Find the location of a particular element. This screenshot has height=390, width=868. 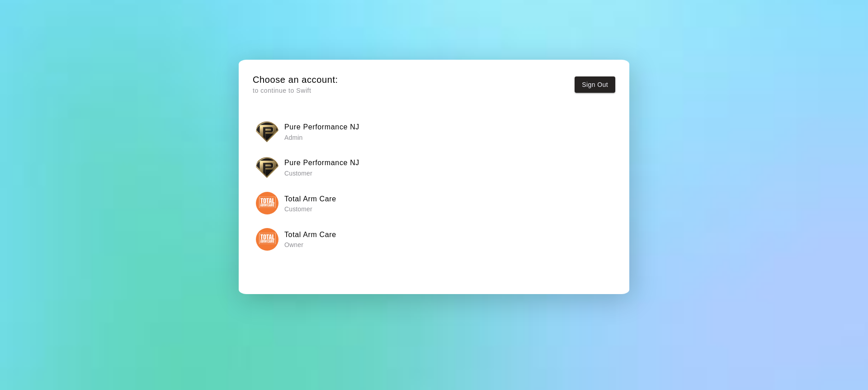

button: Total Arm CareTotal Arm Care Owner is located at coordinates (434, 239).